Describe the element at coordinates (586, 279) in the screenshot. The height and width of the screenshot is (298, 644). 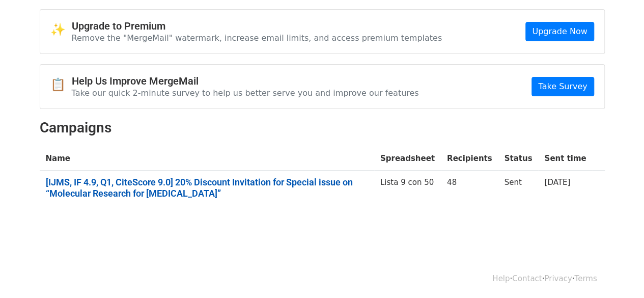
I see `a: Terms` at that location.